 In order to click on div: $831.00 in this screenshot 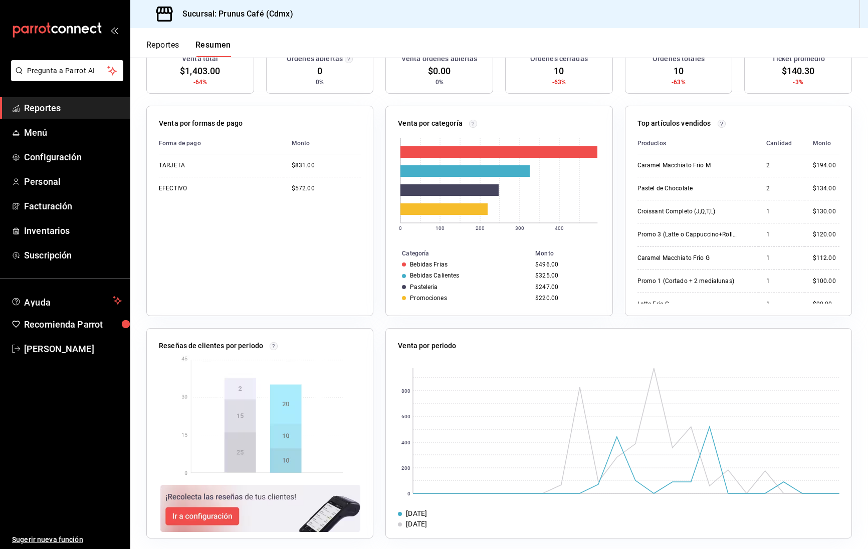, I will do `click(326, 165)`.